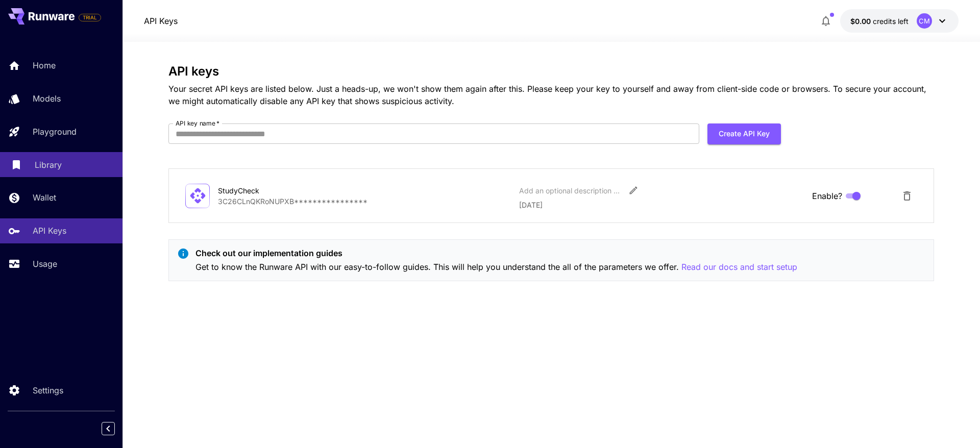  Describe the element at coordinates (570, 190) in the screenshot. I see `div: Add an optional description or comment` at that location.